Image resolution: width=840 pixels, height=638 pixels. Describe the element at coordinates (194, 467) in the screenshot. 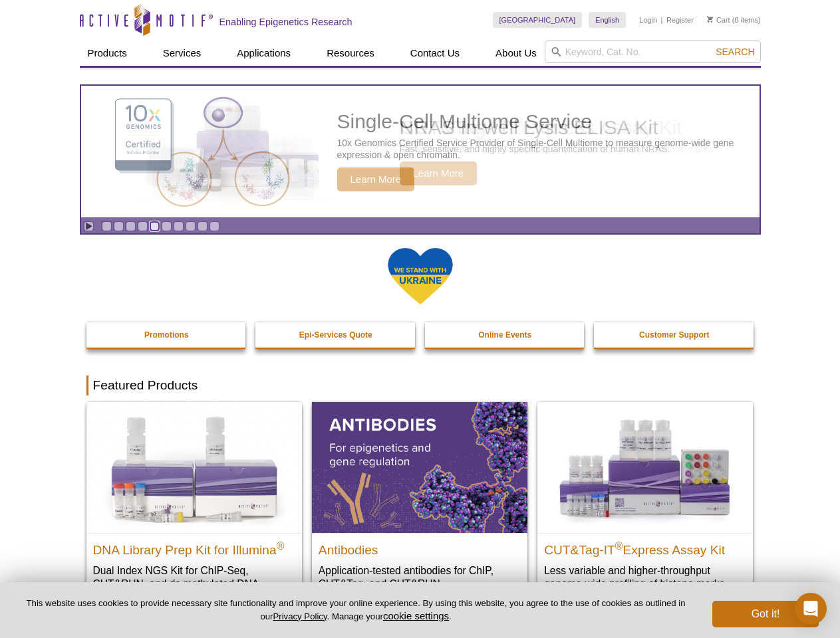

I see `img: DNA Library Prep Kit for Illumina` at that location.